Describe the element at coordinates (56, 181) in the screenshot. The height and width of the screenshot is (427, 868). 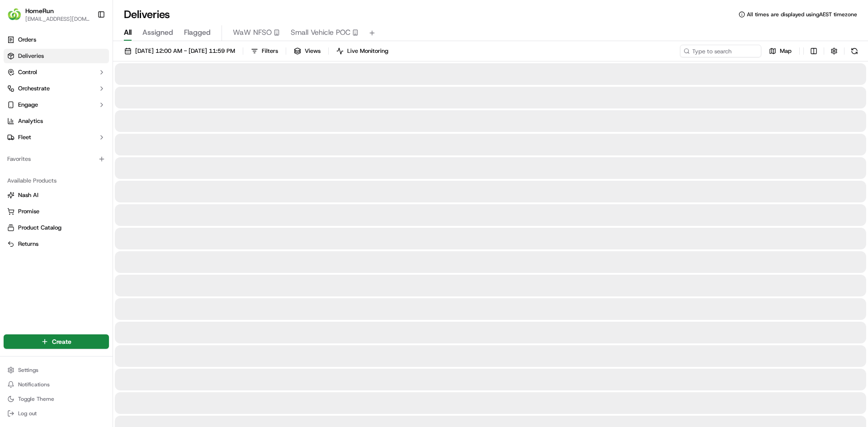
I see `div: Available Products` at that location.